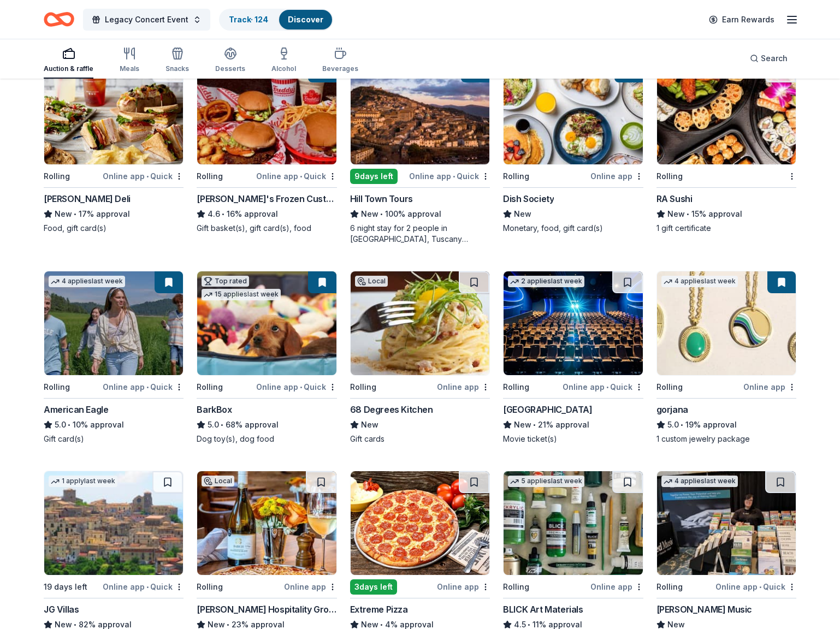 Image resolution: width=840 pixels, height=629 pixels. What do you see at coordinates (68, 61) in the screenshot?
I see `button: Auction & raffle` at bounding box center [68, 61].